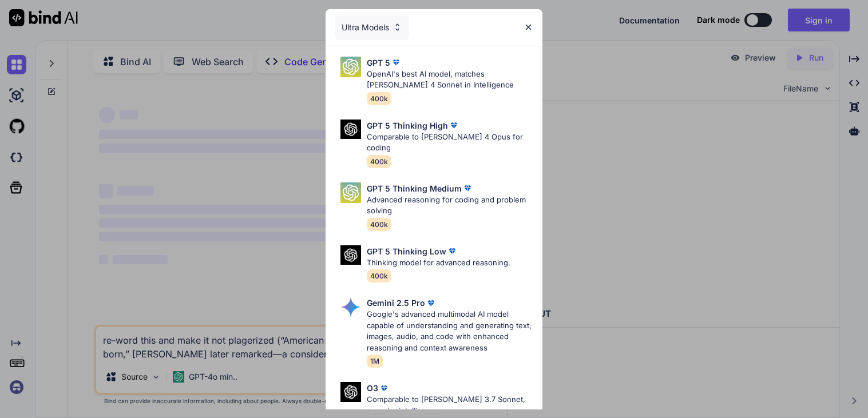 Image resolution: width=868 pixels, height=418 pixels. Describe the element at coordinates (450, 205) in the screenshot. I see `p: Advanced reasoning for coding and problem solving` at that location.